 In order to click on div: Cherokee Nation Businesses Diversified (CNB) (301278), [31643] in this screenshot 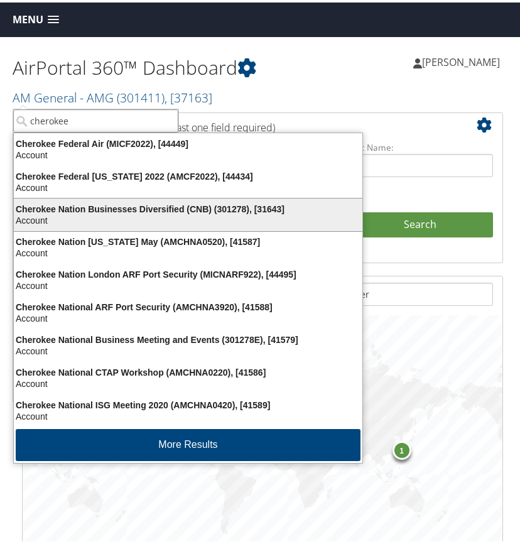, I will do `click(188, 207)`.